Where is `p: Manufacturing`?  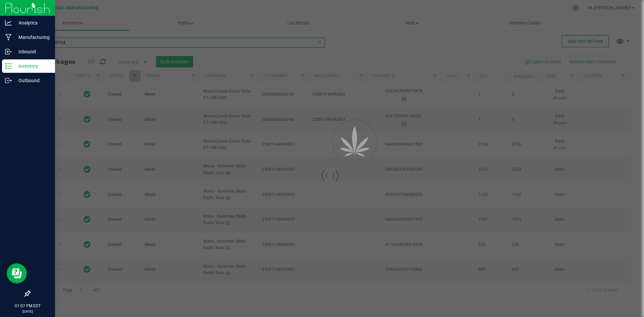 p: Manufacturing is located at coordinates (32, 37).